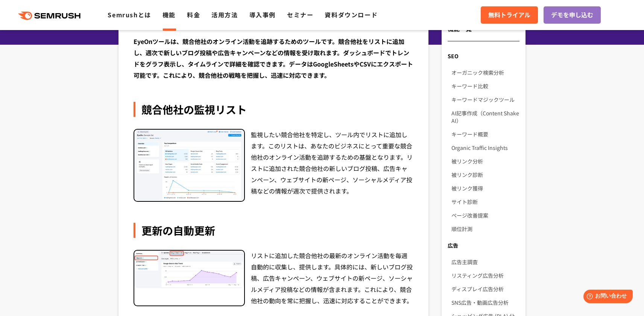 This screenshot has height=316, width=644. Describe the element at coordinates (486, 72) in the screenshot. I see `a: オーガニック検索分析` at that location.